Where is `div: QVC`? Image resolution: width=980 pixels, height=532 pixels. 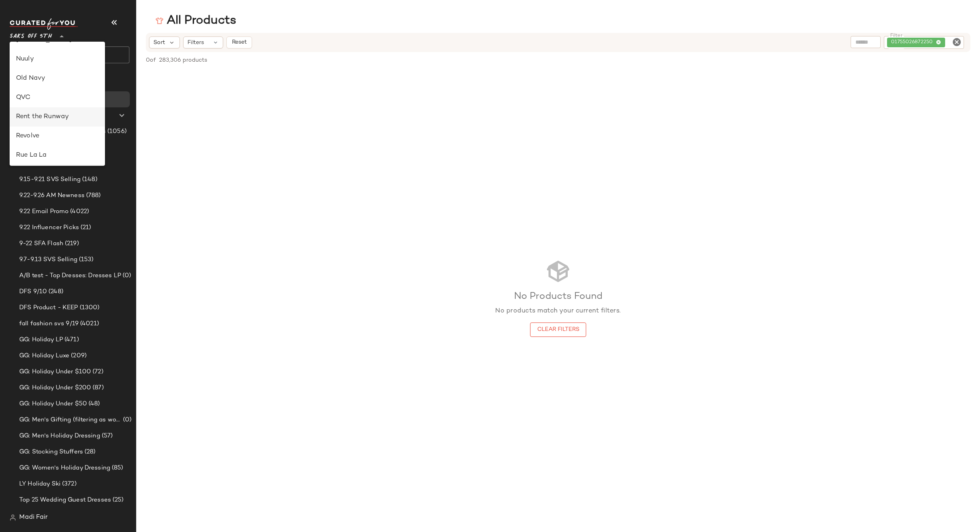
div: QVC is located at coordinates (57, 98).